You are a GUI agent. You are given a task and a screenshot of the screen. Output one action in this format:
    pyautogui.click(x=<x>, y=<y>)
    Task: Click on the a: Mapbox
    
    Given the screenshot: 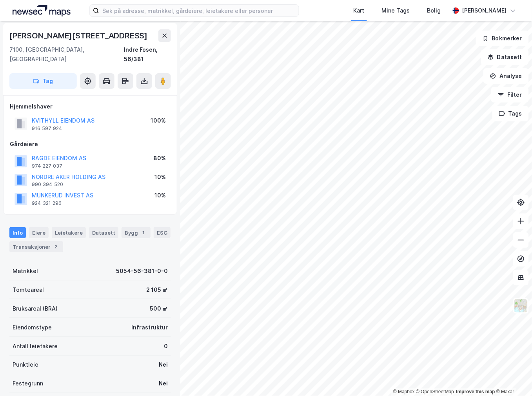 What is the action you would take?
    pyautogui.click(x=404, y=392)
    